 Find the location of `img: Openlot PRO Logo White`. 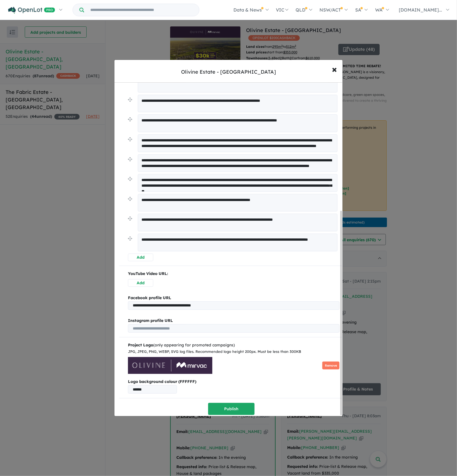

img: Openlot PRO Logo White is located at coordinates (32, 10).